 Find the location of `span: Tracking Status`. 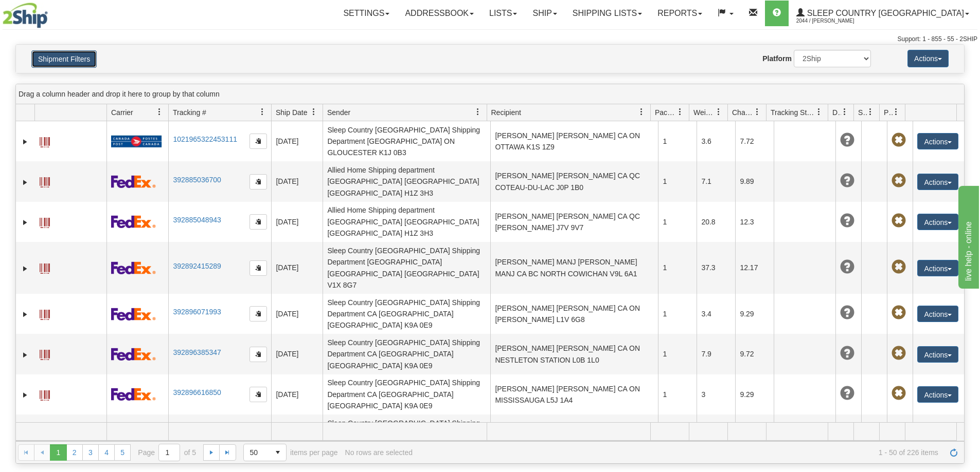

span: Tracking Status is located at coordinates (792, 113).